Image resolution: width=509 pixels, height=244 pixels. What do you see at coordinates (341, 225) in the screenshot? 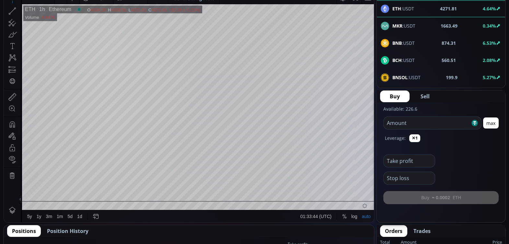
I see `div: Toggle Percentage` at bounding box center [341, 225].